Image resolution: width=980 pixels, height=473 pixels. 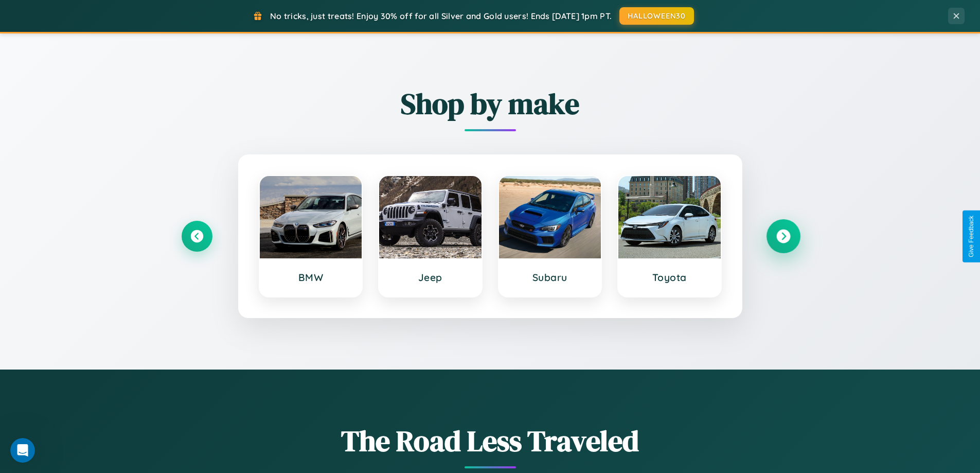 What do you see at coordinates (656, 16) in the screenshot?
I see `button: HALLOWEEN30` at bounding box center [656, 16].